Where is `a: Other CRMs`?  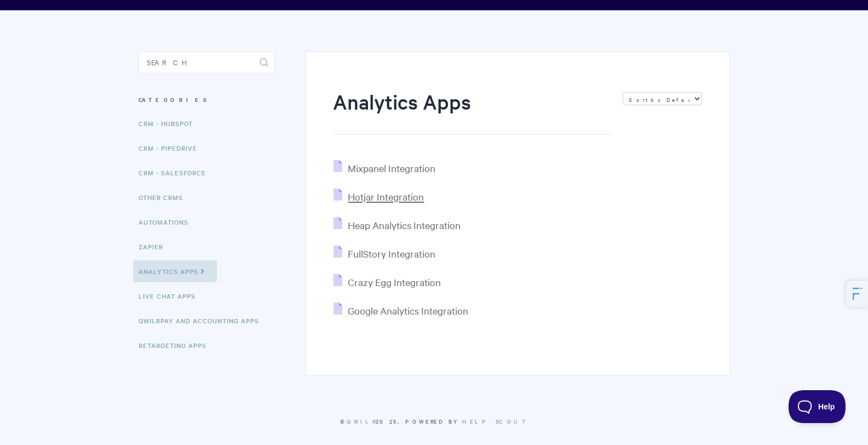 a: Other CRMs is located at coordinates (165, 197).